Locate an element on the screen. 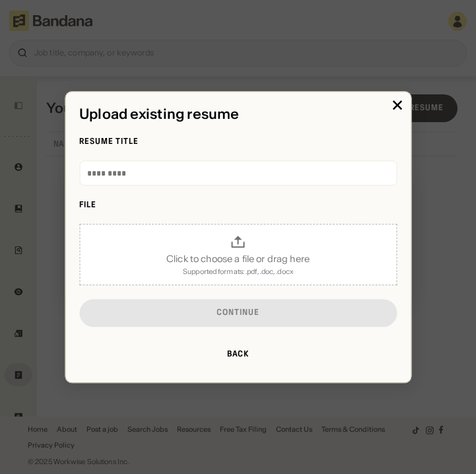 The image size is (476, 474). div: Back is located at coordinates (238, 354).